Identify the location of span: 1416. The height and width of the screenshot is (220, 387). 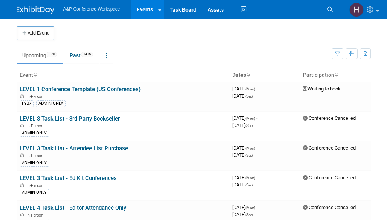
(87, 54).